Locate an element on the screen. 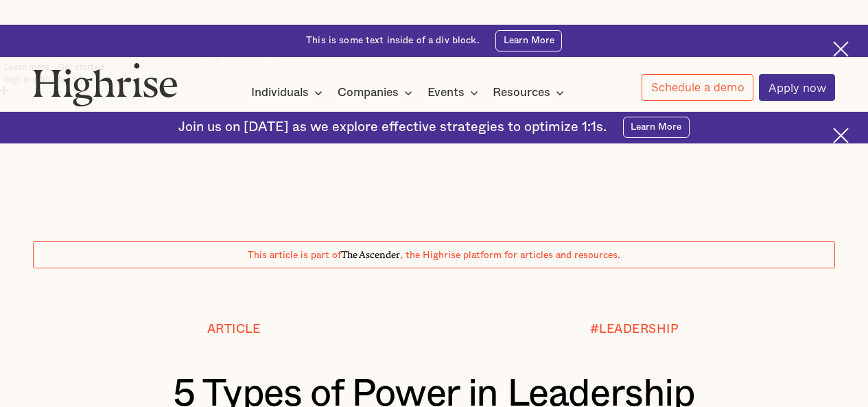  span: The Ascender is located at coordinates (370, 252).